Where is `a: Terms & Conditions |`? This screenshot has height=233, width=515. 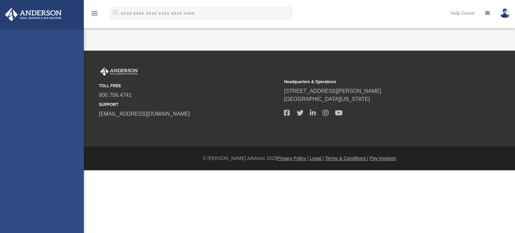
a: Terms & Conditions | is located at coordinates (347, 158).